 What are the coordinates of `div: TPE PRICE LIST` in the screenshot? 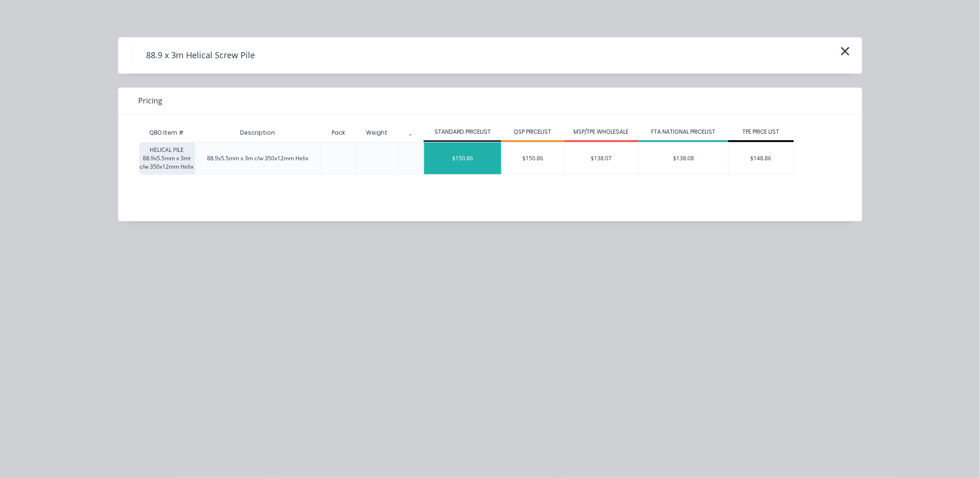 It's located at (761, 132).